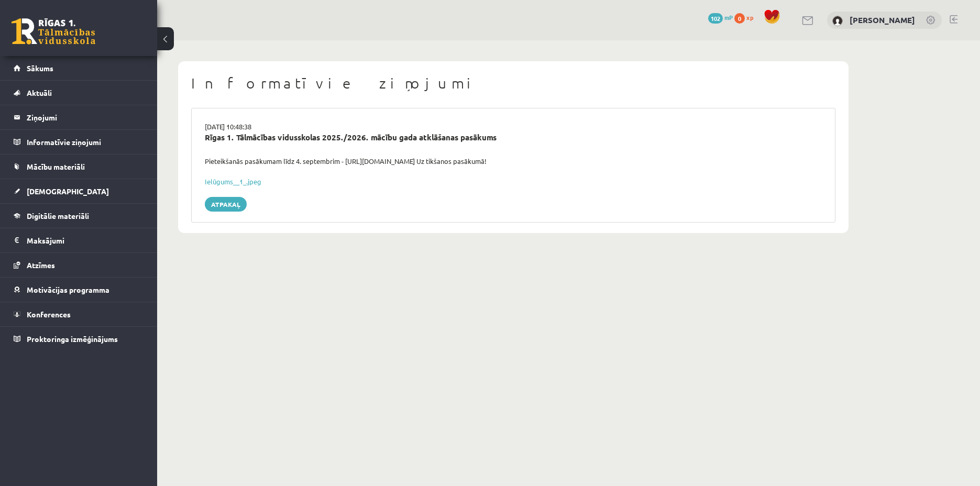 This screenshot has height=486, width=980. I want to click on a: Aktuāli, so click(78, 93).